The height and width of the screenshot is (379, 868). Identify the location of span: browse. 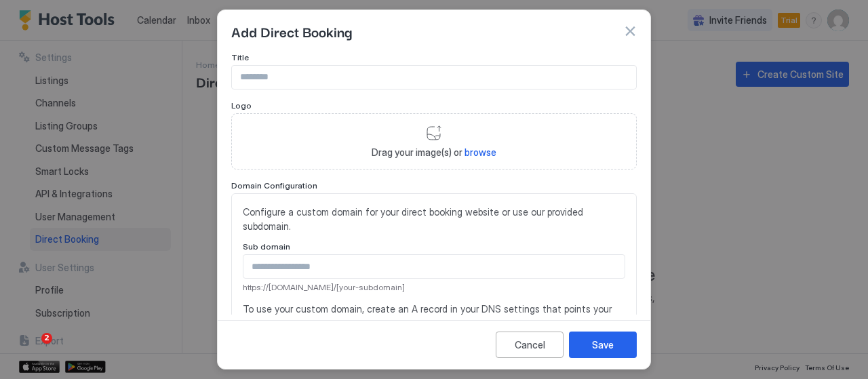
(480, 152).